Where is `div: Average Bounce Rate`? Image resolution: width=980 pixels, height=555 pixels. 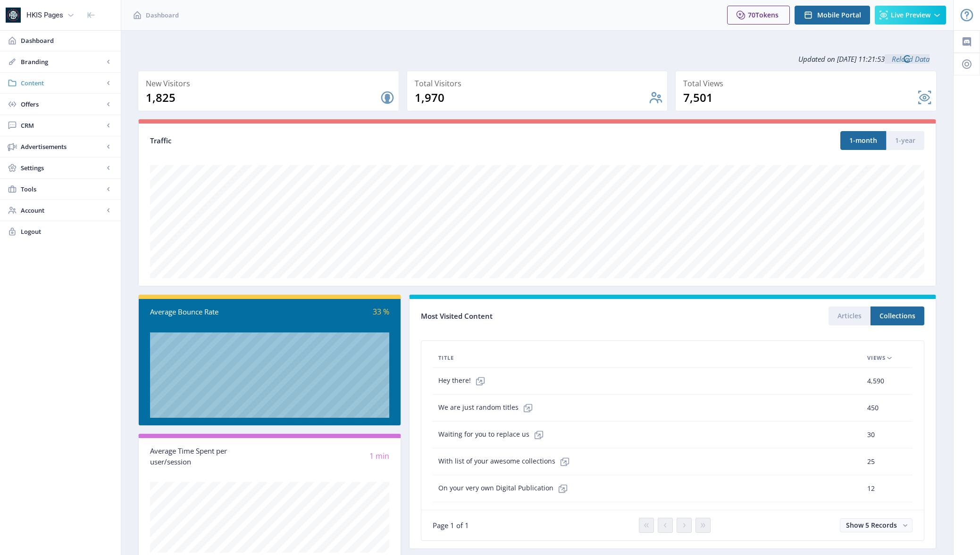
div: Average Bounce Rate is located at coordinates (210, 312).